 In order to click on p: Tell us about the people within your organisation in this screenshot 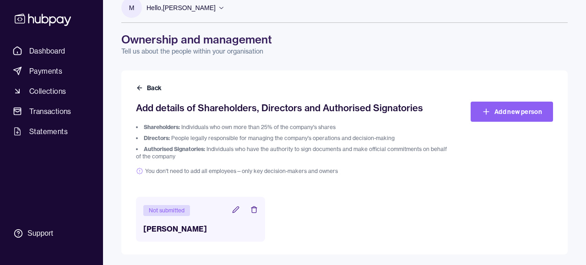, I will do `click(344, 51)`.